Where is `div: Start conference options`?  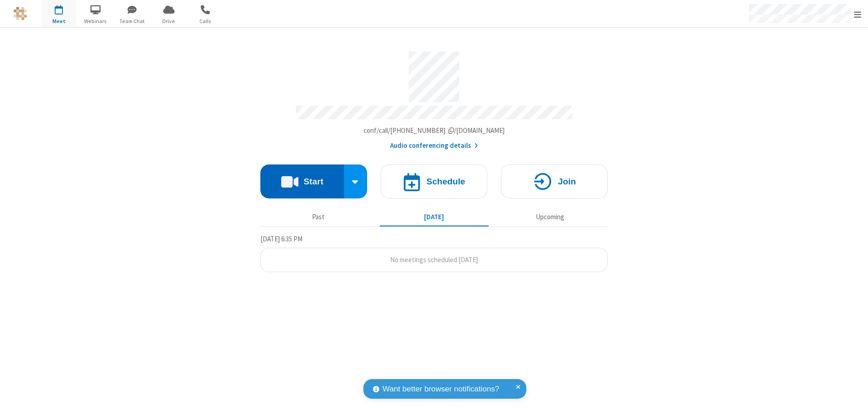 div: Start conference options is located at coordinates (356, 182).